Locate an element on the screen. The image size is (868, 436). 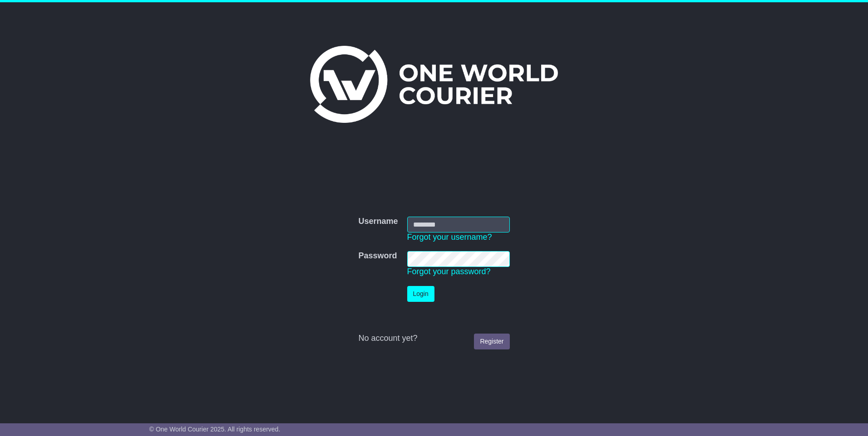
button: Login is located at coordinates (421, 294).